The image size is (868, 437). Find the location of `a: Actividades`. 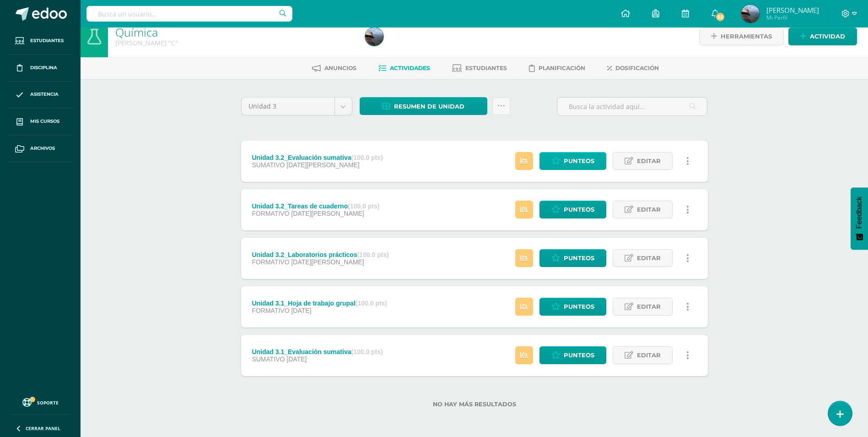

a: Actividades is located at coordinates (404, 68).